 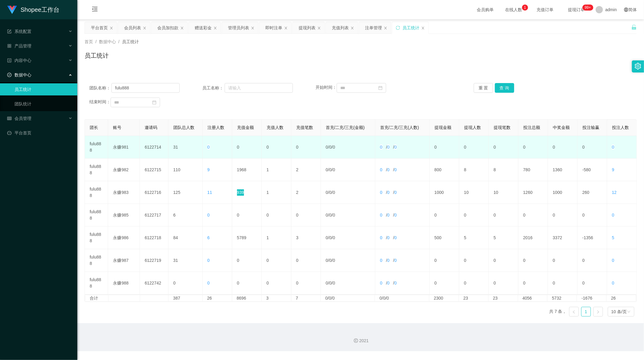 I want to click on td: 3, so click(x=306, y=238).